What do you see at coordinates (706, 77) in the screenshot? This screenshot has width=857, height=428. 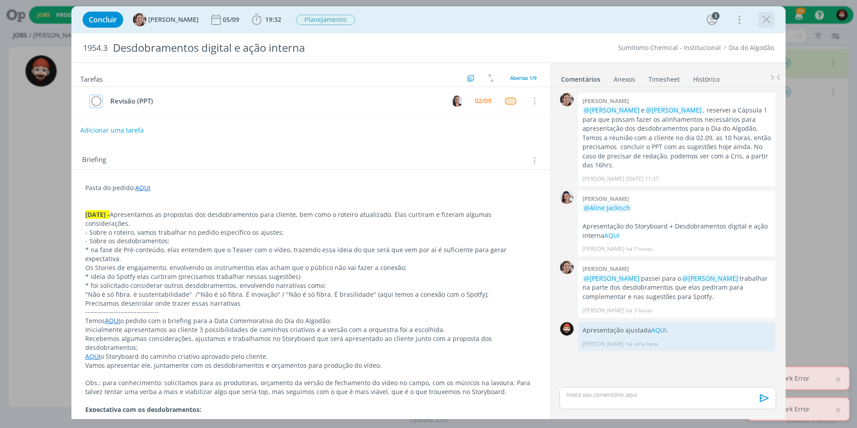 I see `a: Histórico` at bounding box center [706, 77].